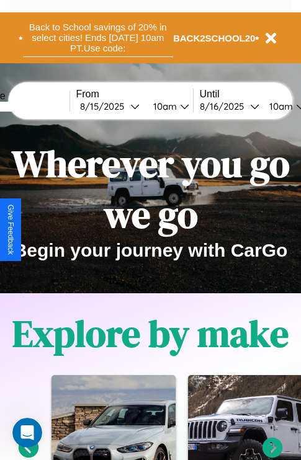 This screenshot has width=301, height=460. I want to click on div: 8 / 15 / 2025, so click(105, 106).